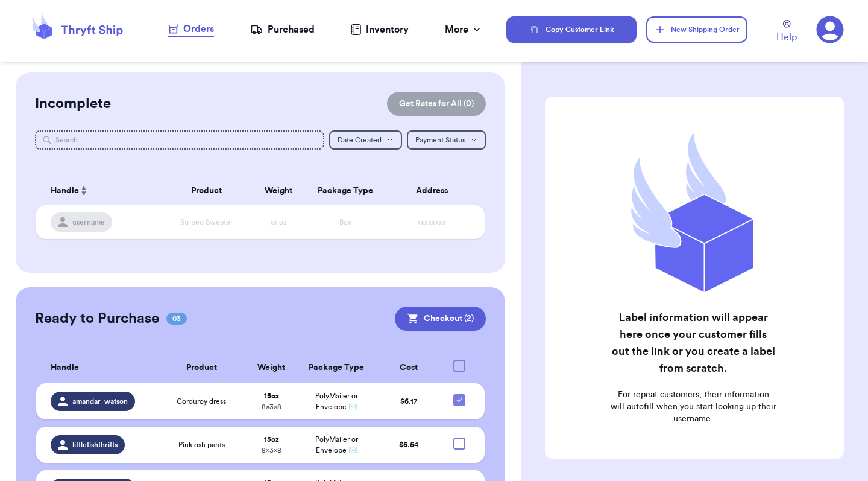  What do you see at coordinates (409, 401) in the screenshot?
I see `span: $ 6.17` at bounding box center [409, 401].